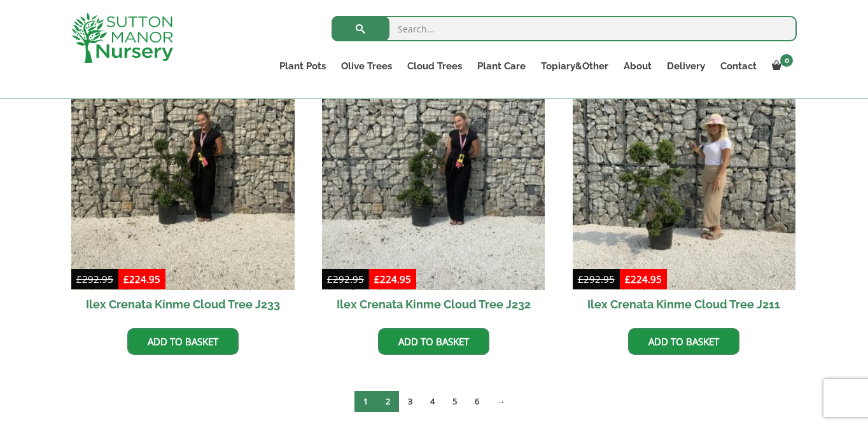 This screenshot has width=868, height=426. Describe the element at coordinates (367, 66) in the screenshot. I see `a: Olive Trees` at that location.